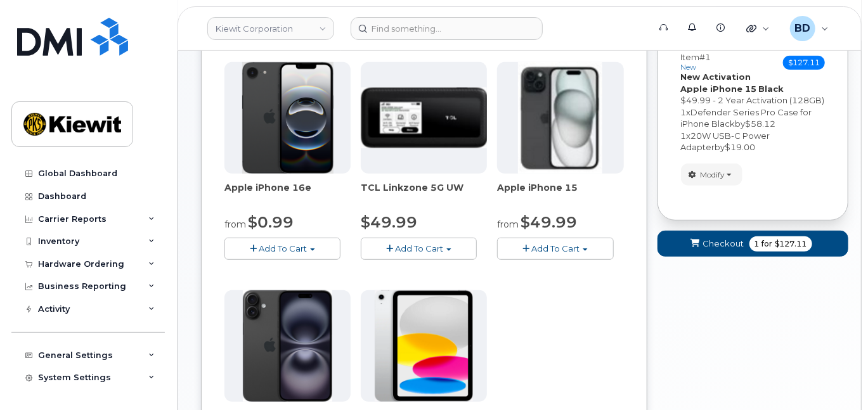 Image resolution: width=868 pixels, height=410 pixels. What do you see at coordinates (424, 347) in the screenshot?
I see `img: ipad_11.png` at bounding box center [424, 347].